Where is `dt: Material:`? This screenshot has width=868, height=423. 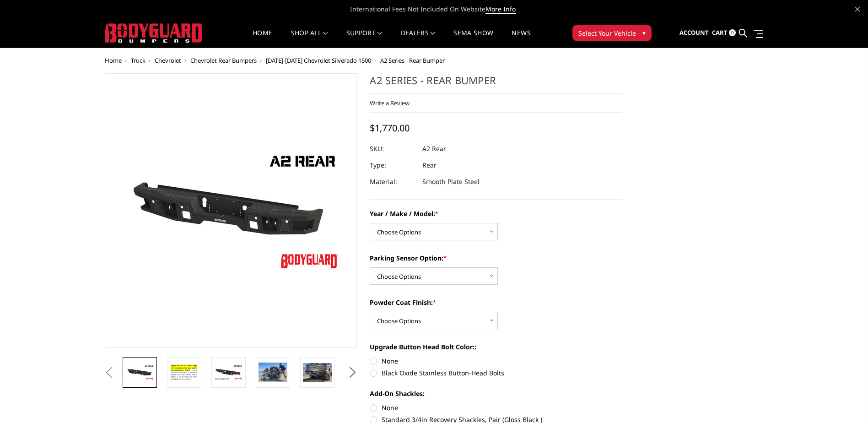 dt: Material: is located at coordinates (392, 182).